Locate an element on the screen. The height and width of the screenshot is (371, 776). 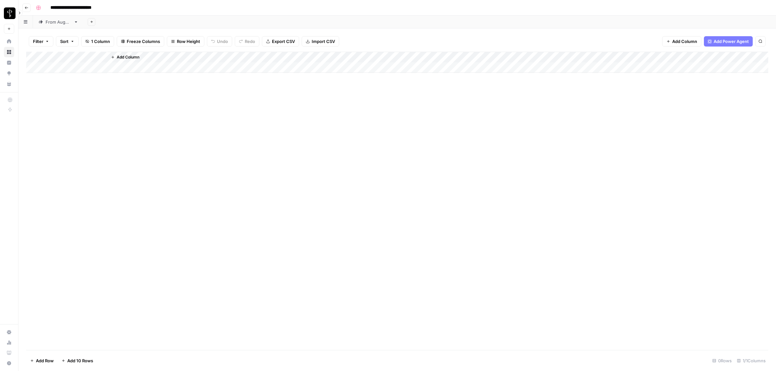
button: Help + Support is located at coordinates (9, 364).